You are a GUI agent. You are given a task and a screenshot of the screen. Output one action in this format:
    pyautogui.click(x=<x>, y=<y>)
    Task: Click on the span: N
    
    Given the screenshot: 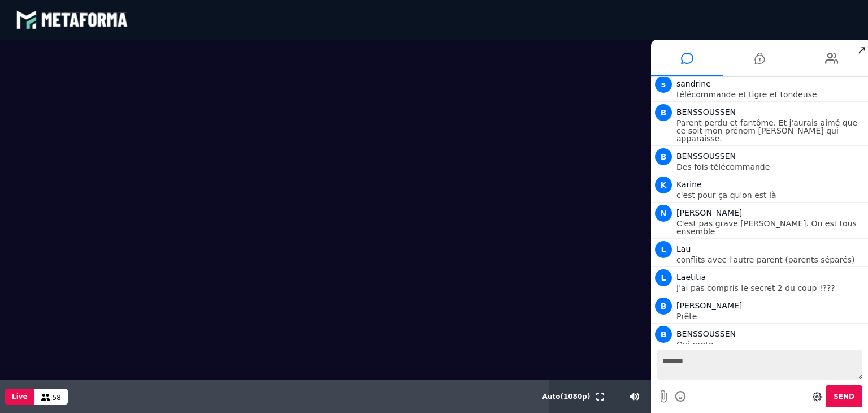 What is the action you would take?
    pyautogui.click(x=664, y=213)
    